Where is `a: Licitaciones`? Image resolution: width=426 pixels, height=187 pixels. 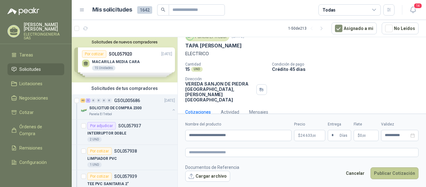
a: Licitaciones is located at coordinates (36, 84).